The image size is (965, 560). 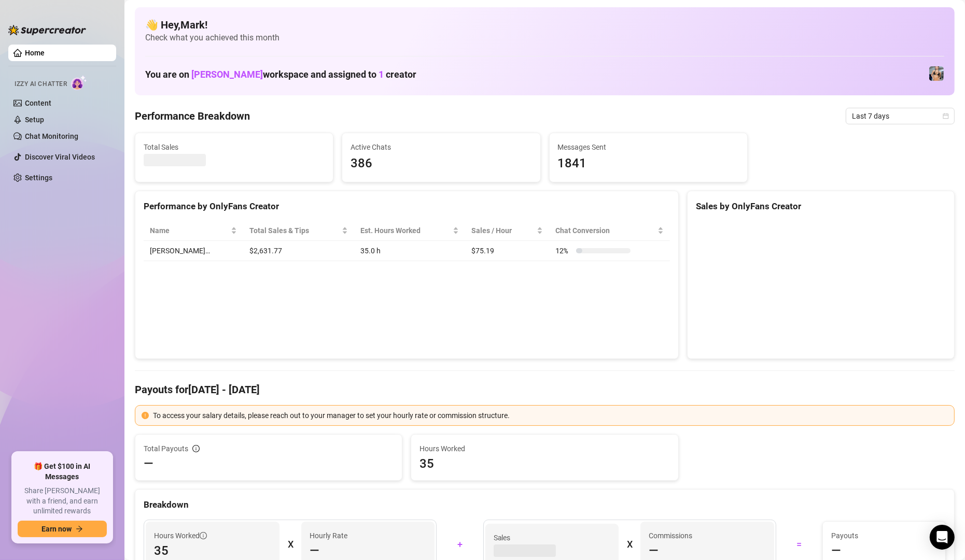 I want to click on span: Sales / Hour, so click(x=503, y=230).